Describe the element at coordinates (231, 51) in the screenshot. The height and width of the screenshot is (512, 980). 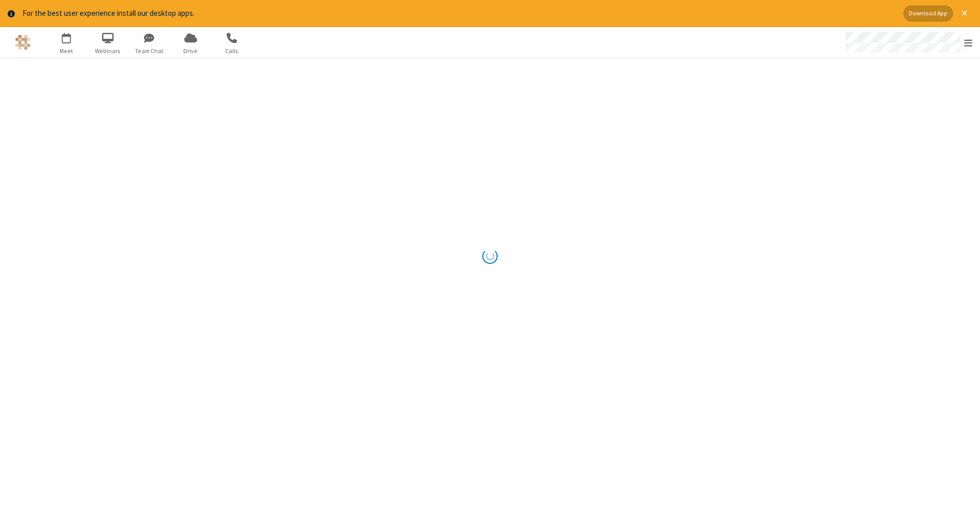
I see `span: Calls` at that location.